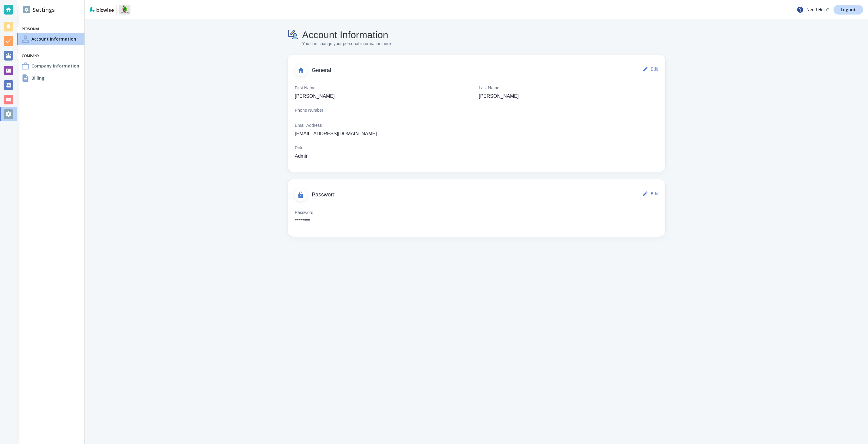 This screenshot has width=868, height=444. Describe the element at coordinates (56, 66) in the screenshot. I see `h4: Company Information` at that location.